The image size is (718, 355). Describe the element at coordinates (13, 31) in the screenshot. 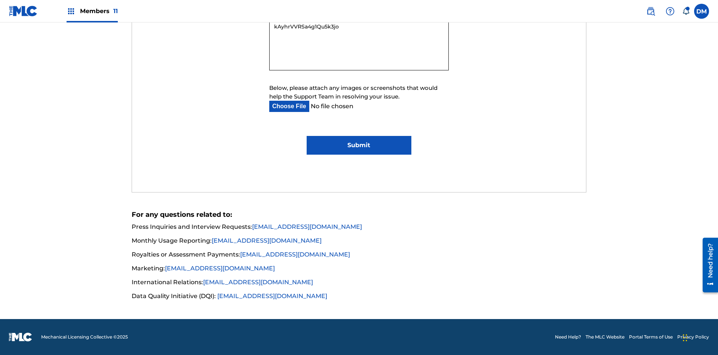

I see `div: Open Resource Center` at that location.